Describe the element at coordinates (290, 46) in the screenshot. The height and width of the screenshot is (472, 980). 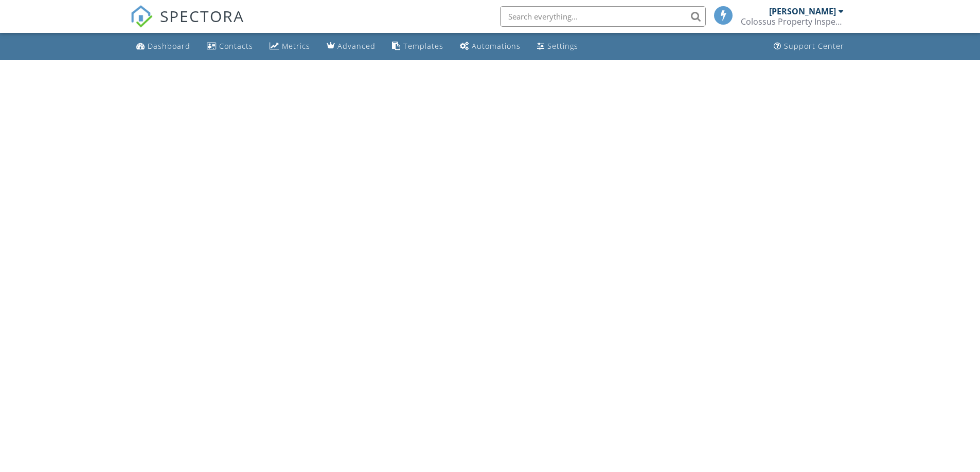
I see `a: Metrics` at that location.